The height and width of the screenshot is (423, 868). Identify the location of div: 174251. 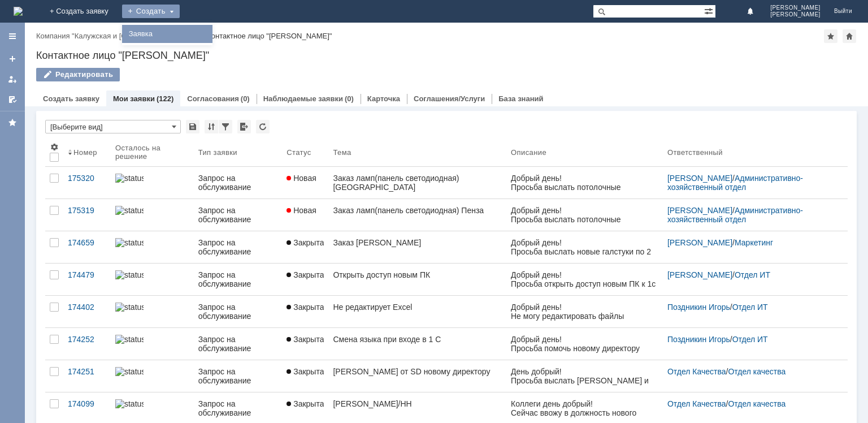
(87, 371).